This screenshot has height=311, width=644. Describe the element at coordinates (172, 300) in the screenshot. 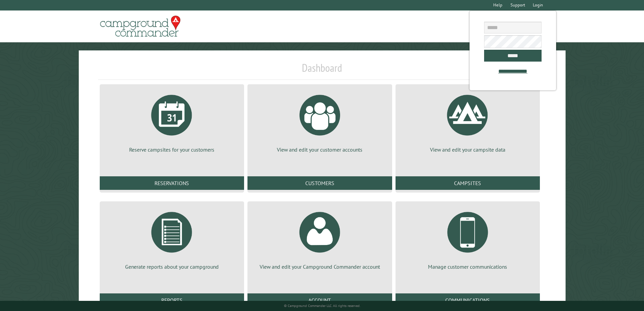

I see `a: Reports` at that location.